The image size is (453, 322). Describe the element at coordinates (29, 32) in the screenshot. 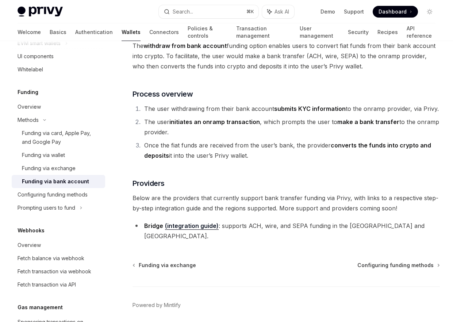

I see `a: Welcome` at that location.